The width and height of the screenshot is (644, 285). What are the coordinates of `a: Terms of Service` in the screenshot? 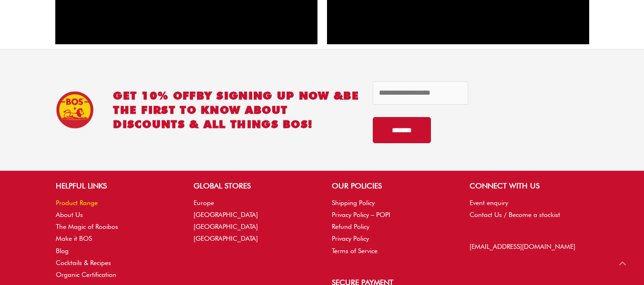 It's located at (355, 251).